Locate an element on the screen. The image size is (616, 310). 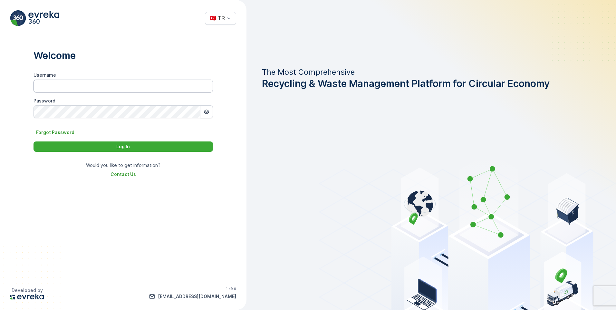
a: info@evreka.co is located at coordinates (192, 297).